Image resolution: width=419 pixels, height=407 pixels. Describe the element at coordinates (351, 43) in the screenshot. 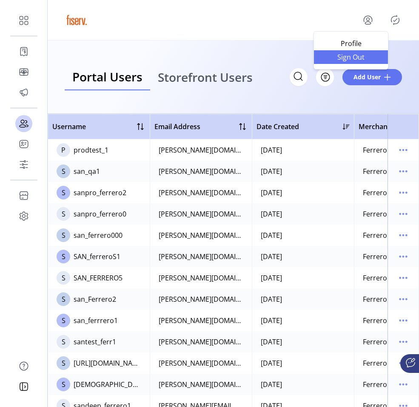

I see `a: Profile` at that location.